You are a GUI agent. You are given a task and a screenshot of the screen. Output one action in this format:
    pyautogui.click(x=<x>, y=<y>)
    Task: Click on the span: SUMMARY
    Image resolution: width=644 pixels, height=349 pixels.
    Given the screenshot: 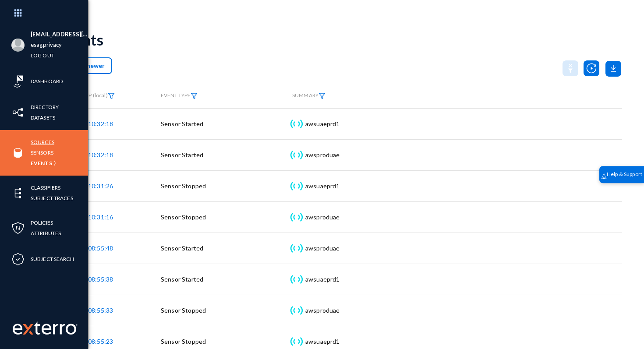 What is the action you would take?
    pyautogui.click(x=309, y=95)
    